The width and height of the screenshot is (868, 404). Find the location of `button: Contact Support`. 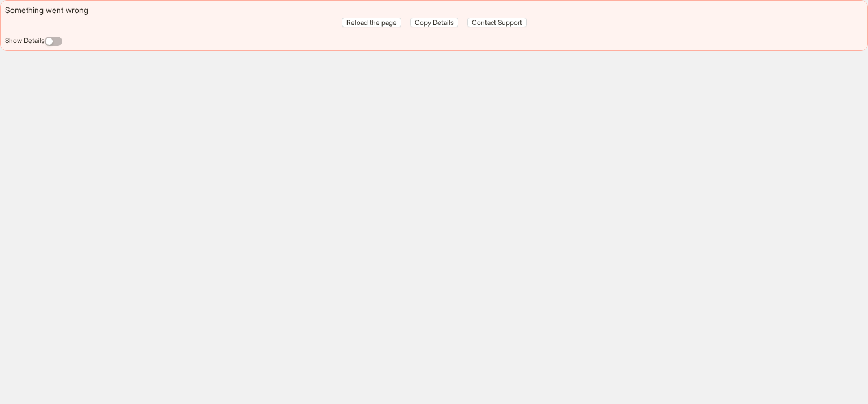

button: Contact Support is located at coordinates (497, 22).